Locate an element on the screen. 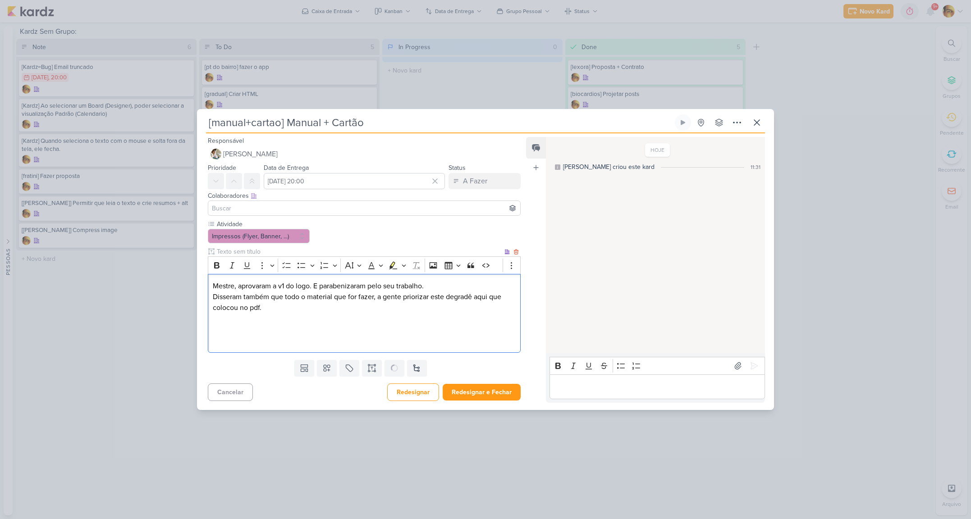 The width and height of the screenshot is (971, 519). button: Redesignar e Fechar is located at coordinates (481, 392).